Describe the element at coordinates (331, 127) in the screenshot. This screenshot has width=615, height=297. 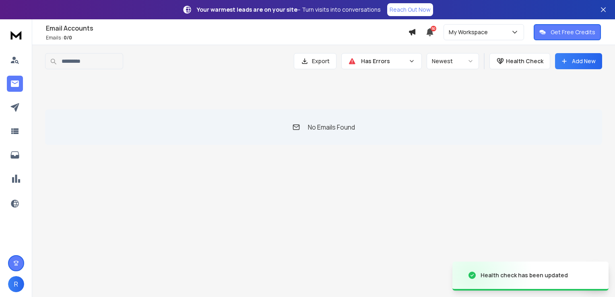
I see `p: No Emails Found` at that location.